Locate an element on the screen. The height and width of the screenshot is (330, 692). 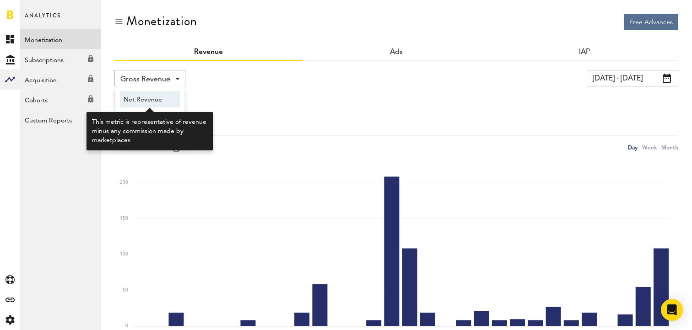
div: Open Intercom Messenger is located at coordinates (672, 310).